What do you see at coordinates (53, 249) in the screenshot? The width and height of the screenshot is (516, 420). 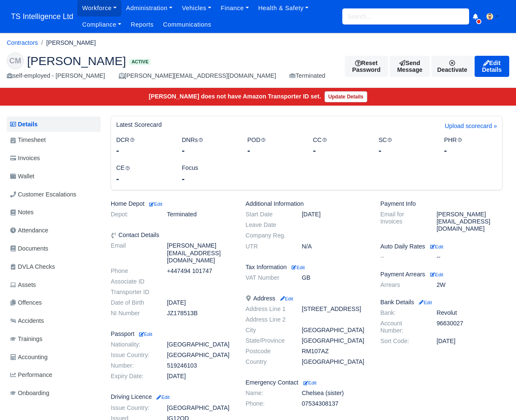 I see `a: Documents` at bounding box center [53, 249].